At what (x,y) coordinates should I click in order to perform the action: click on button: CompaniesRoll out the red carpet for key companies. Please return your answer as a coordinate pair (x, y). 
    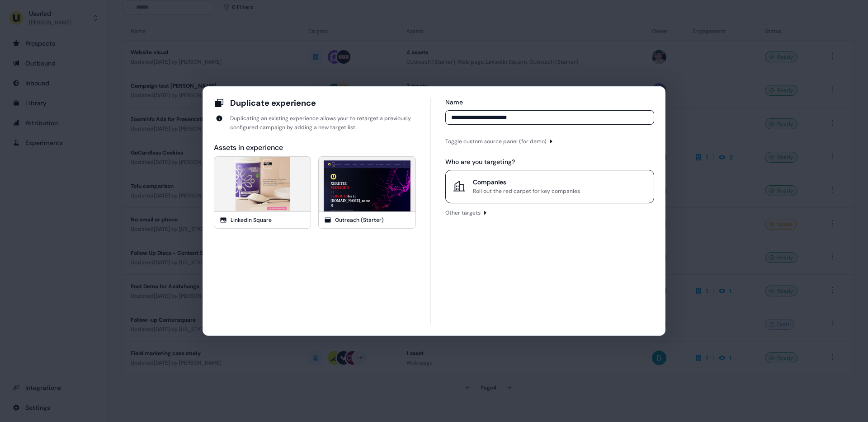
    Looking at the image, I should click on (550, 187).